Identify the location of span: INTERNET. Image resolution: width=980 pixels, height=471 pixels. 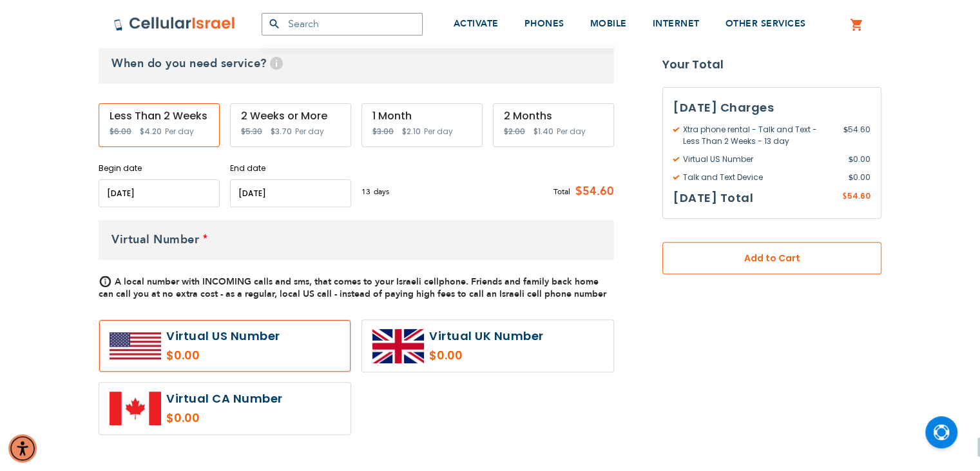
(676, 23).